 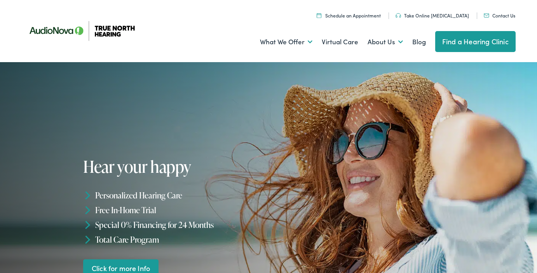 What do you see at coordinates (385, 42) in the screenshot?
I see `a: About Us` at bounding box center [385, 42].